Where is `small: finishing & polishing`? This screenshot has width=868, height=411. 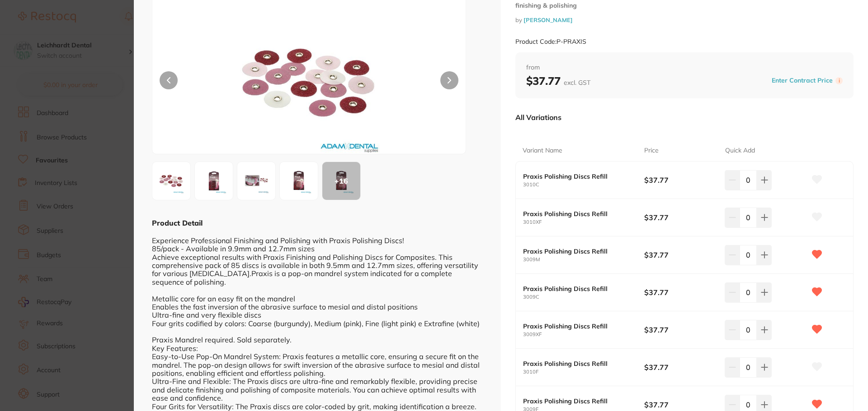 small: finishing & polishing is located at coordinates (684, 6).